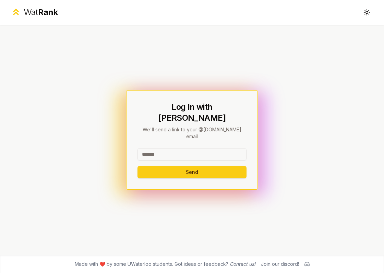 The width and height of the screenshot is (384, 273). I want to click on span: Rank, so click(48, 12).